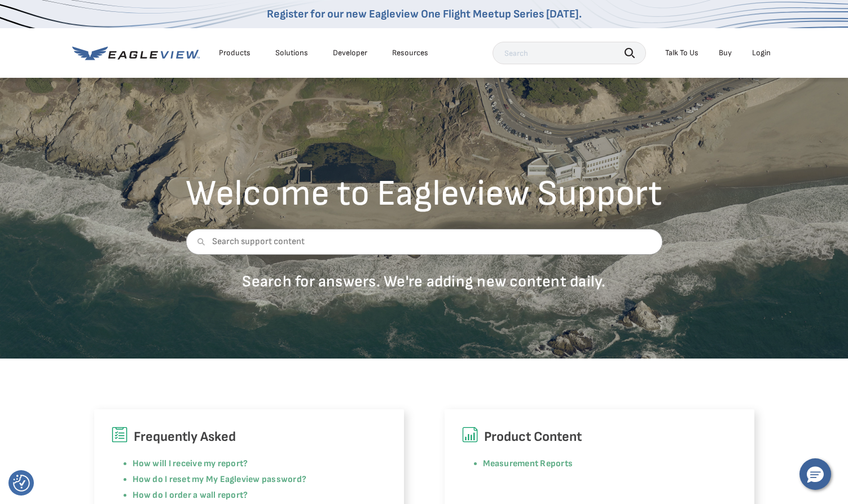 The image size is (848, 504). Describe the element at coordinates (292, 53) in the screenshot. I see `div: Solutions` at that location.